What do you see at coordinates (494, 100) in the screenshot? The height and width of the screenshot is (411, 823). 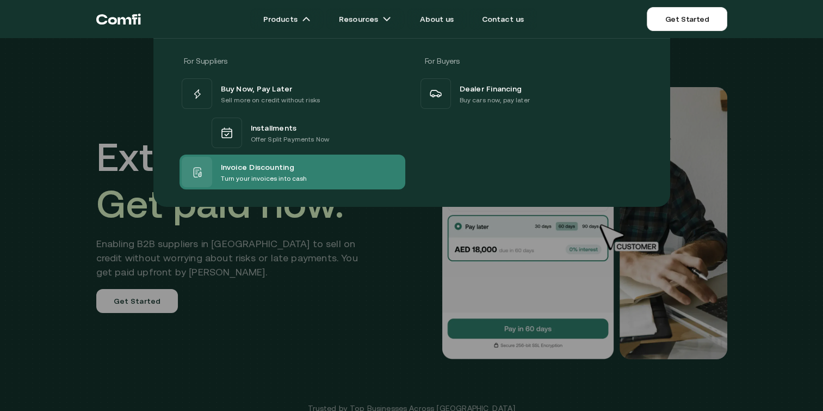 I see `p: Buy cars now, pay later` at bounding box center [494, 100].